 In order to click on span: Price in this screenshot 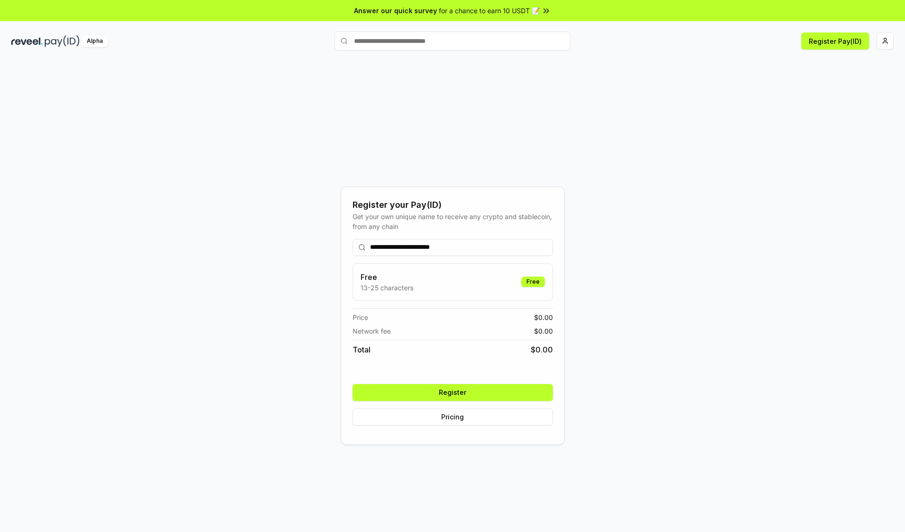, I will do `click(360, 317)`.